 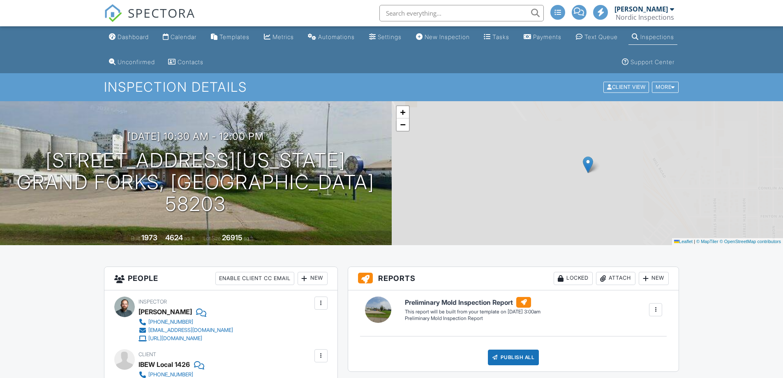 I want to click on div: Locked, so click(x=573, y=278).